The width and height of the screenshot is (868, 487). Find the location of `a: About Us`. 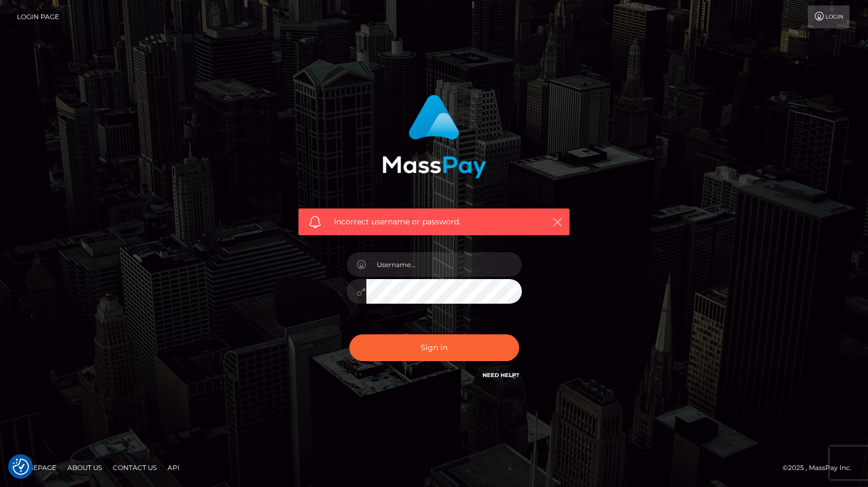

a: About Us is located at coordinates (84, 468).